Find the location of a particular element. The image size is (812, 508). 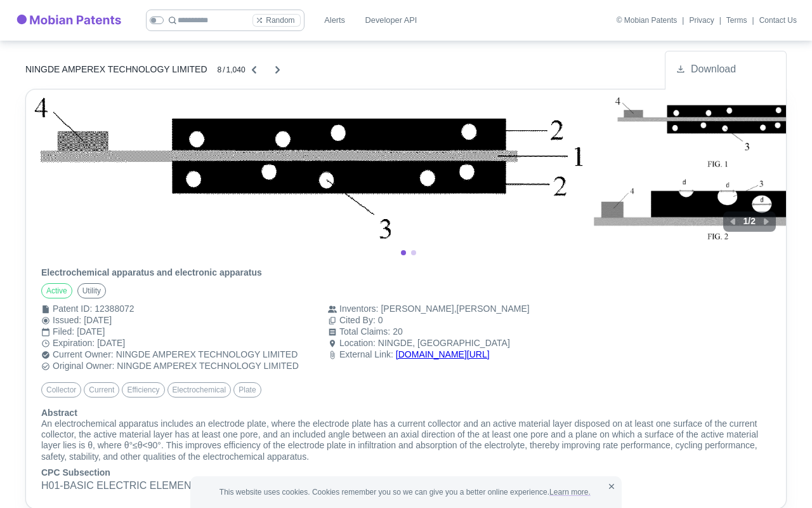

h6: Electrochemical apparatus and electronic apparatus is located at coordinates (406, 273).